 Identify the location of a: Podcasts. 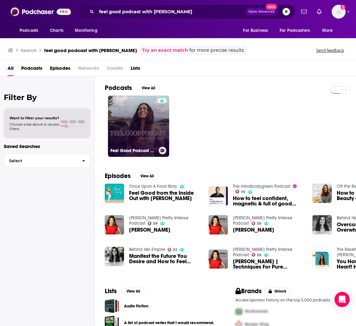
(32, 69).